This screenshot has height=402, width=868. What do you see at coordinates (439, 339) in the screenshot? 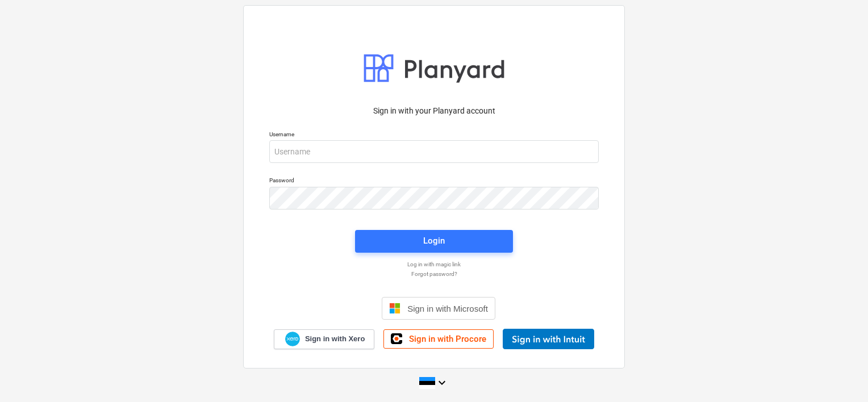
I see `a: Sign in with Procore` at bounding box center [439, 339].